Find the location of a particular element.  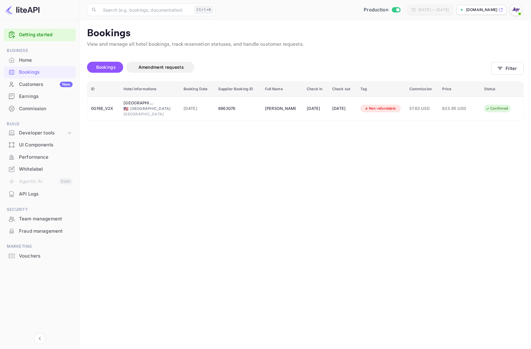

th: Booking Date is located at coordinates (197, 89).